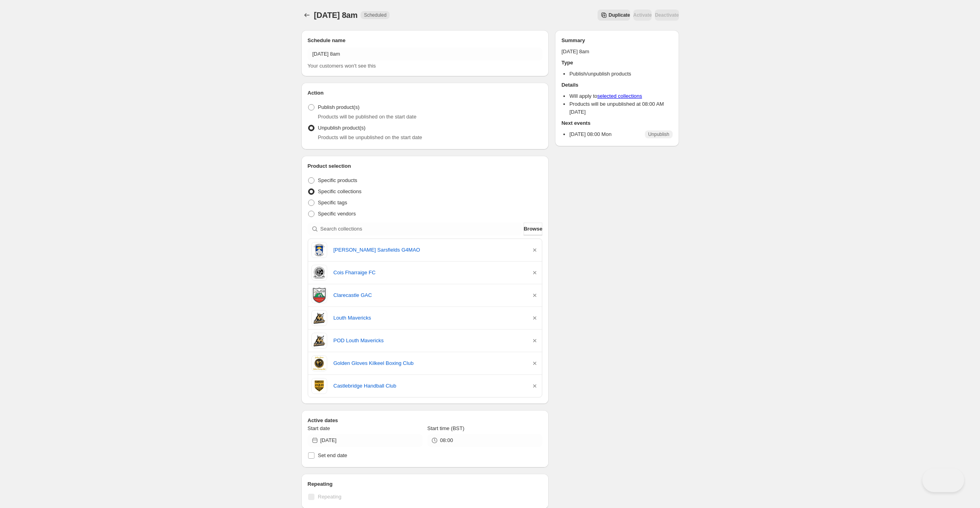 This screenshot has height=508, width=980. What do you see at coordinates (370, 137) in the screenshot?
I see `span: Products will be unpublished on the start date` at bounding box center [370, 137].